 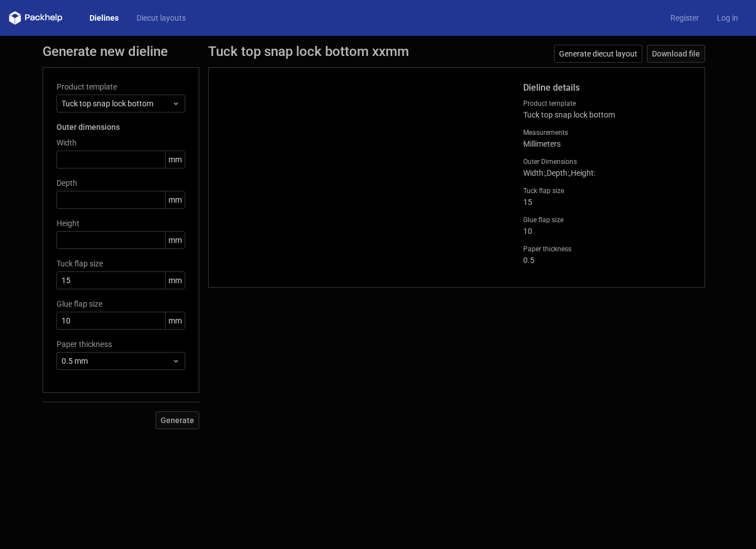 What do you see at coordinates (608, 225) in the screenshot?
I see `div: 10` at bounding box center [608, 225].